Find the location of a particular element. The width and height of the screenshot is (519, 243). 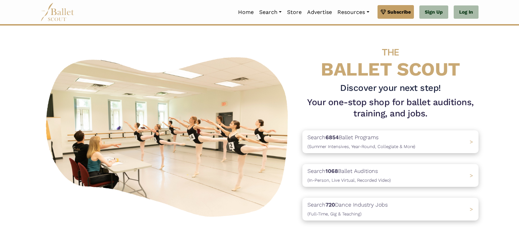

img: gem.svg is located at coordinates (383, 12).